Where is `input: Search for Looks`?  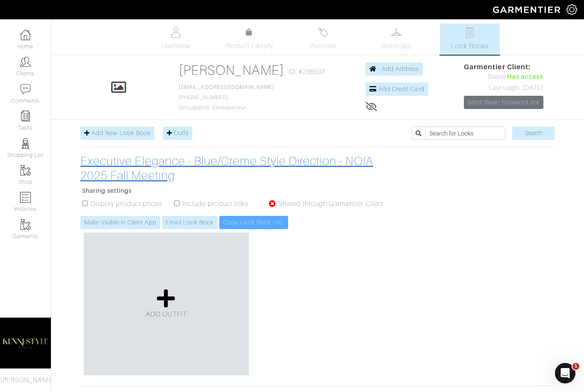
input: Search for Looks is located at coordinates (466, 133).